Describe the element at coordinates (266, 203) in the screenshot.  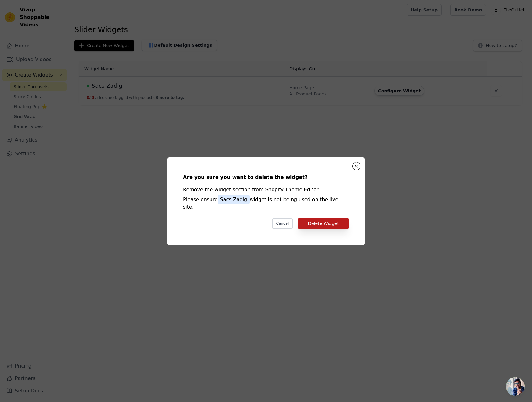
I see `div: Please ensure widget is not being used on the live site.` at that location.